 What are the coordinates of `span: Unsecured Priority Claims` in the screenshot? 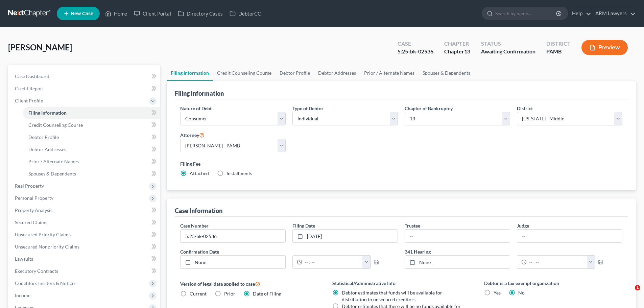 It's located at (43, 234).